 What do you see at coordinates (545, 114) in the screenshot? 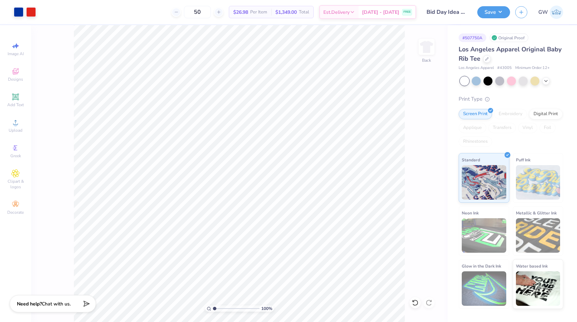
I see `div: Digital Print` at bounding box center [545, 114].